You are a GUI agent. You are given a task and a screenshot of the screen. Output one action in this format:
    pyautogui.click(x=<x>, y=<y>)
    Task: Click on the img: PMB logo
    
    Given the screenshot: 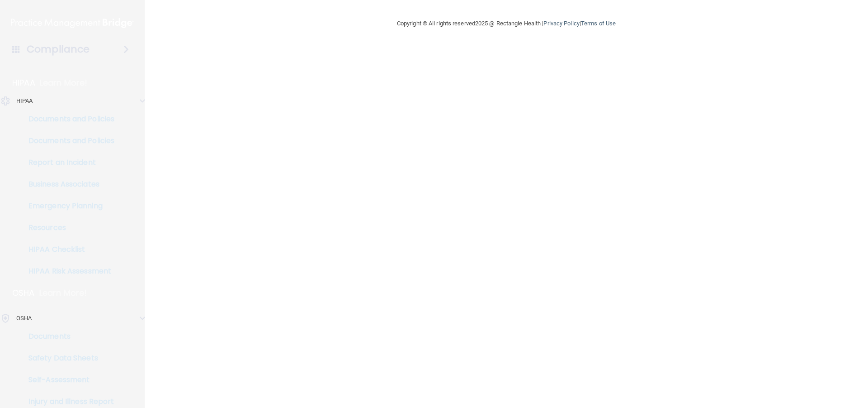 What is the action you would take?
    pyautogui.click(x=72, y=23)
    